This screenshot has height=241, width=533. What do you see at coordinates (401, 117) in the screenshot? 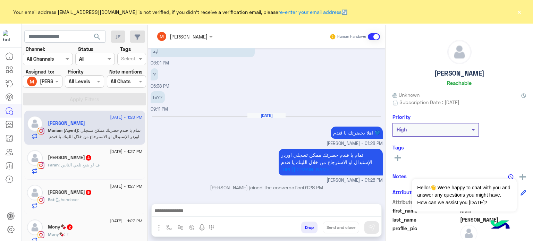
I see `h6: Priority` at bounding box center [401, 117].